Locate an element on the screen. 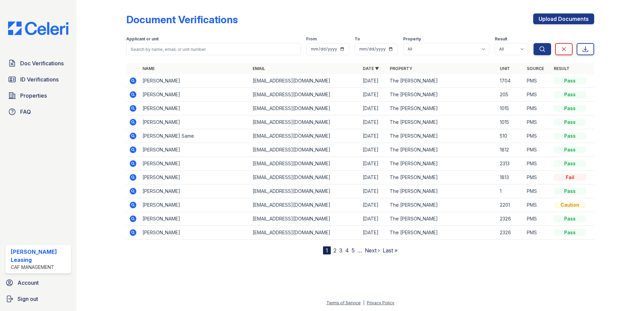 The image size is (644, 311). div: Fail is located at coordinates (570, 177).